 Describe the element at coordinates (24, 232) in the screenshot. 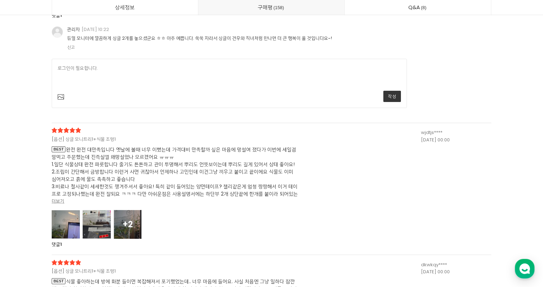

I see `a: 홈` at that location.